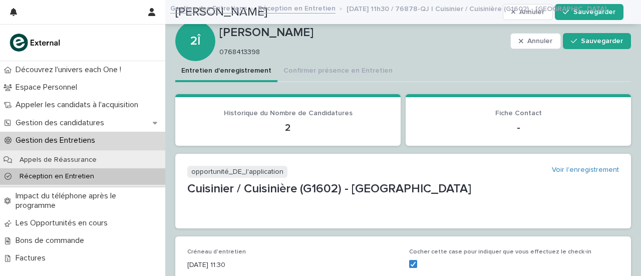 Image resolution: width=641 pixels, height=276 pixels. Describe the element at coordinates (602, 41) in the screenshot. I see `font: Sauvegarder` at that location.